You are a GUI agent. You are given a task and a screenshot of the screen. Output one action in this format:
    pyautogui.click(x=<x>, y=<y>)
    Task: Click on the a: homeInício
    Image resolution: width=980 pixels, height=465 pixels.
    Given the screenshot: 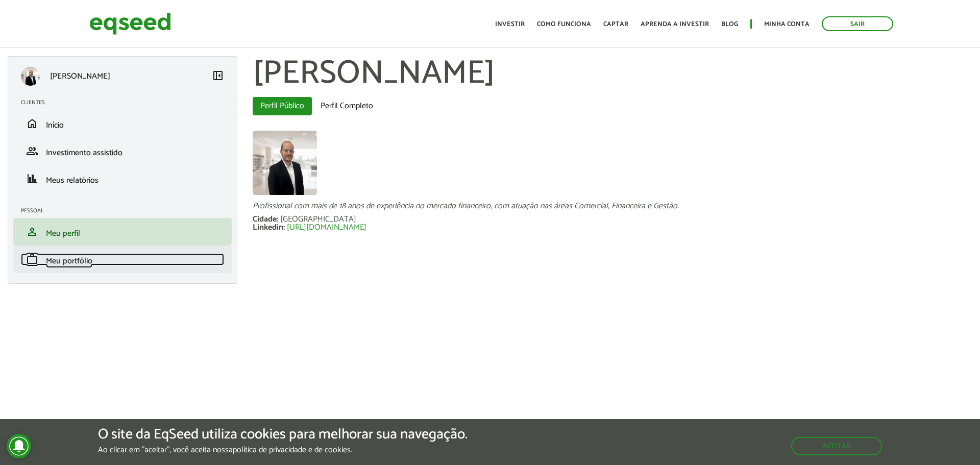 What is the action you would take?
    pyautogui.click(x=123, y=124)
    